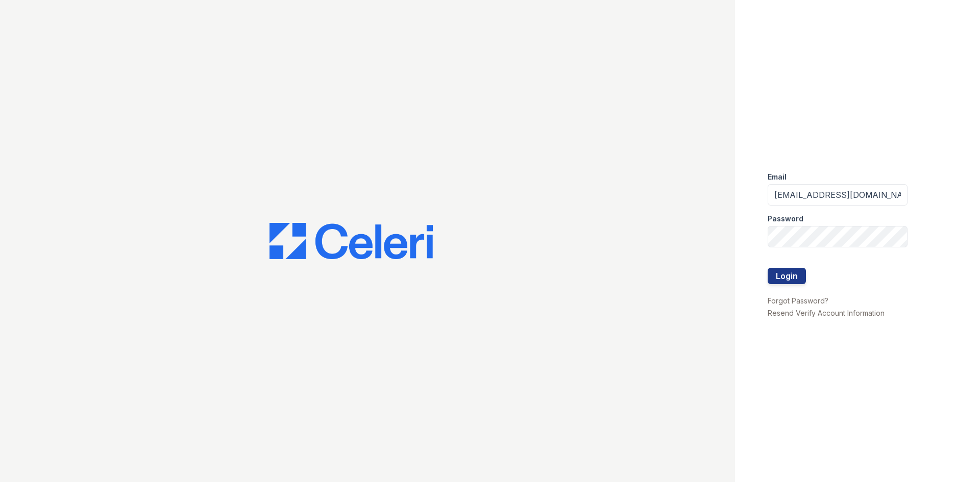 The height and width of the screenshot is (482, 980). What do you see at coordinates (798, 301) in the screenshot?
I see `a: Forgot Password?` at bounding box center [798, 301].